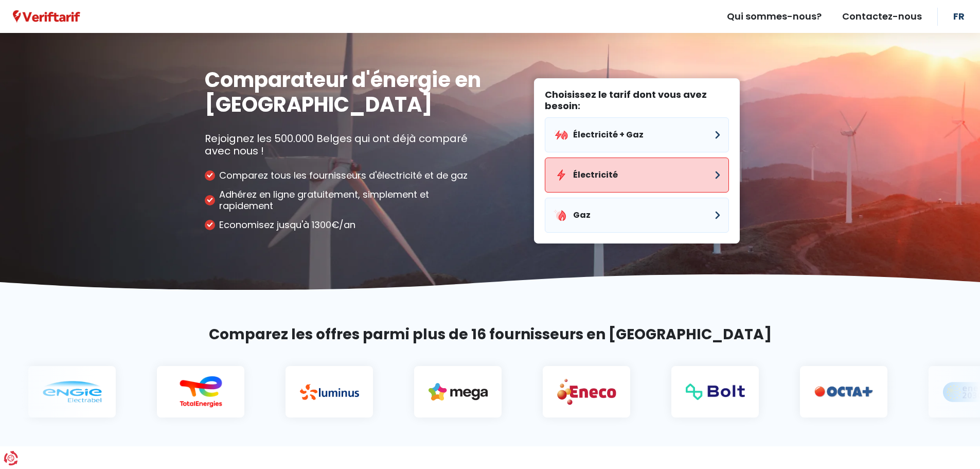 The image size is (980, 469). Describe the element at coordinates (329, 391) in the screenshot. I see `img: Luminus` at that location.